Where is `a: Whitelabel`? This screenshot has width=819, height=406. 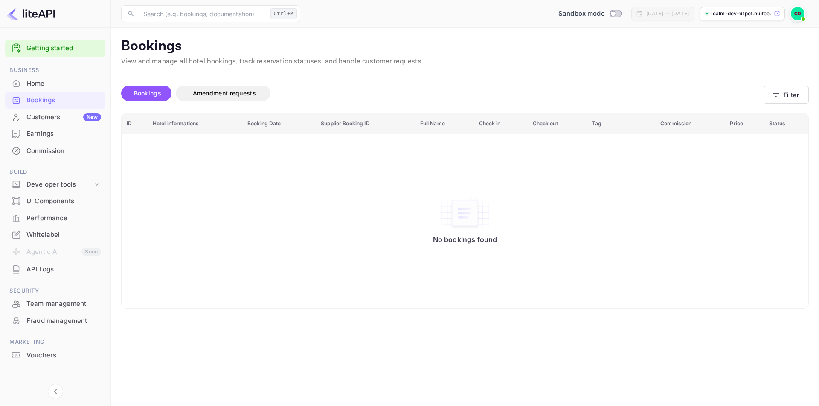 a: Whitelabel is located at coordinates (55, 235).